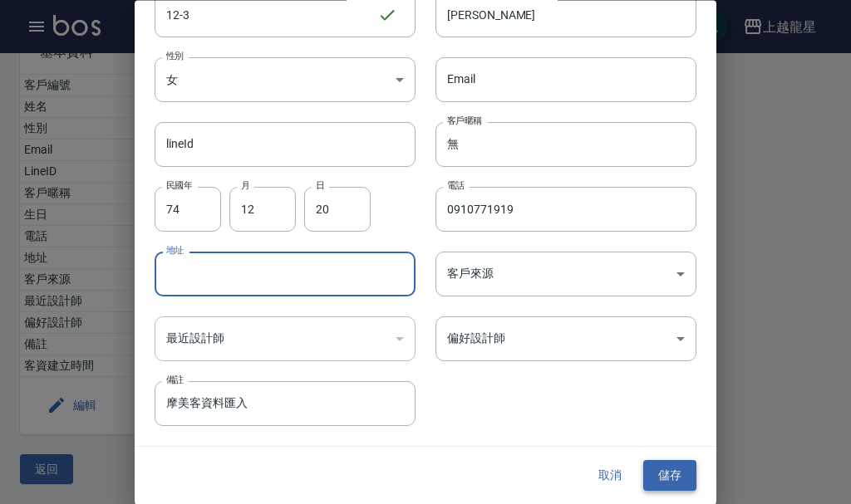 The image size is (851, 504). Describe the element at coordinates (175, 380) in the screenshot. I see `label: 備註` at that location.